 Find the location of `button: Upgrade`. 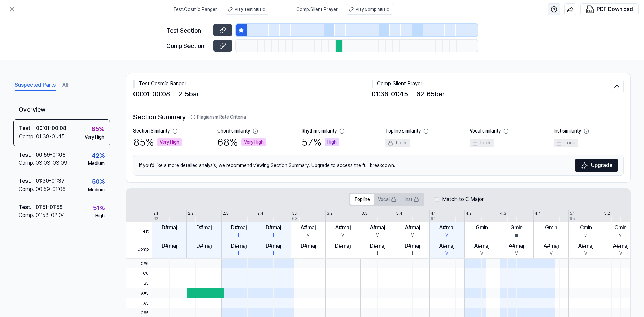

button: Upgrade is located at coordinates (597, 165).